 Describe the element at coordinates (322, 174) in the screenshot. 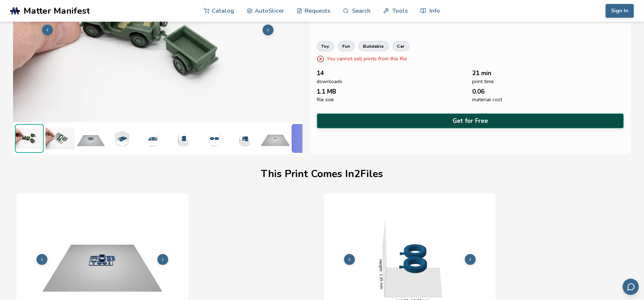

I see `h1: This Print Comes In 2 File s` at that location.